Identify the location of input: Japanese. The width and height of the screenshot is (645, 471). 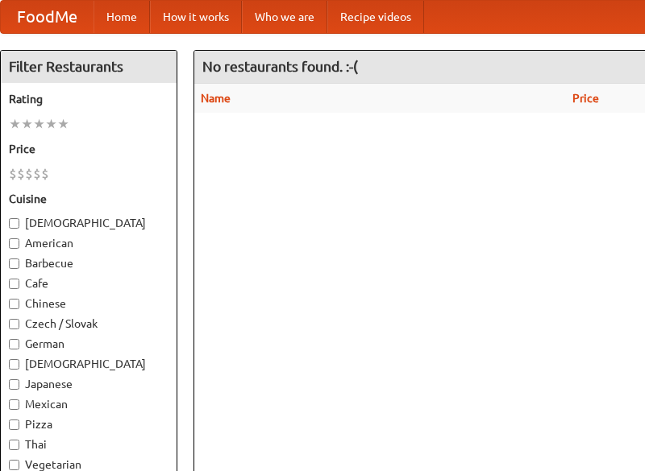
(14, 384).